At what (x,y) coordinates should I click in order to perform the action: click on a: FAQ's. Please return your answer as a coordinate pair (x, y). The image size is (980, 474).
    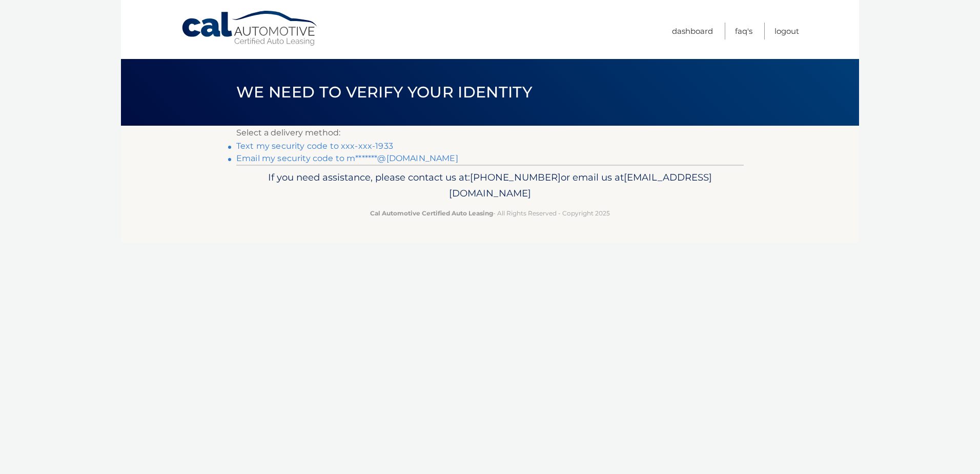
    Looking at the image, I should click on (743, 31).